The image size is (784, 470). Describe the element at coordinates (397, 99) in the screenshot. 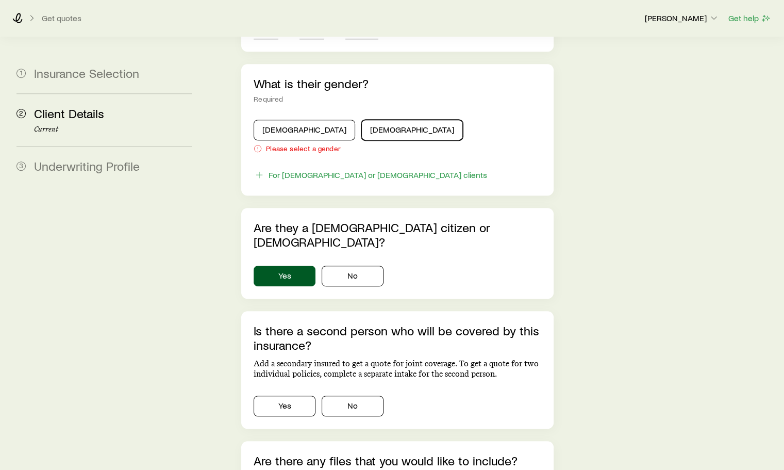

I see `div: Required` at that location.